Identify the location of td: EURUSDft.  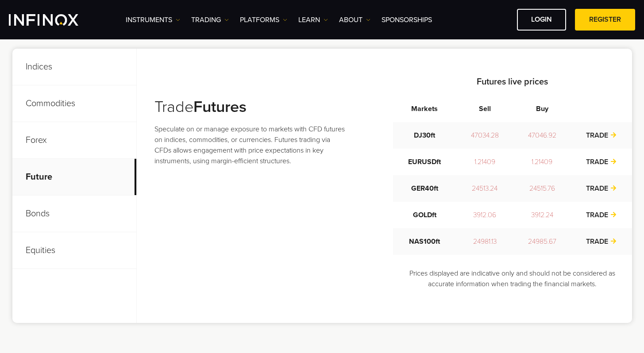
(424, 162).